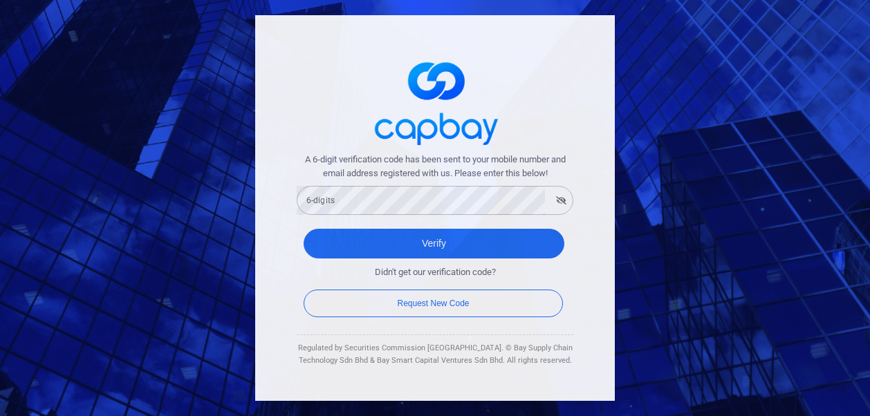 This screenshot has height=416, width=870. Describe the element at coordinates (434, 244) in the screenshot. I see `button: Verify` at that location.